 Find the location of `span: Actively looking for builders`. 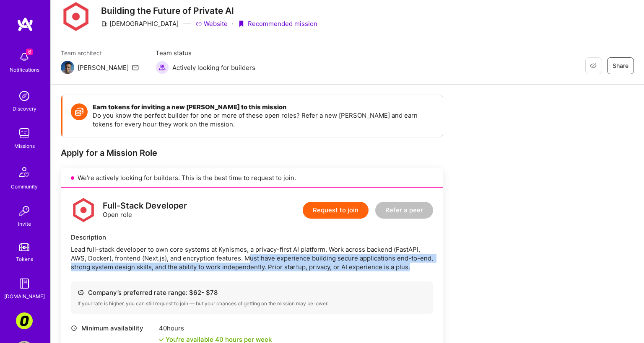

span: Actively looking for builders is located at coordinates (214, 67).